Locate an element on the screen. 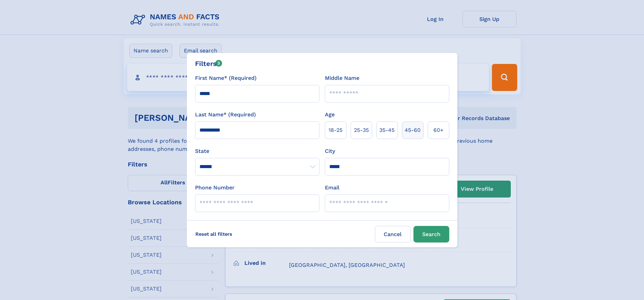  label: Email is located at coordinates (332, 187).